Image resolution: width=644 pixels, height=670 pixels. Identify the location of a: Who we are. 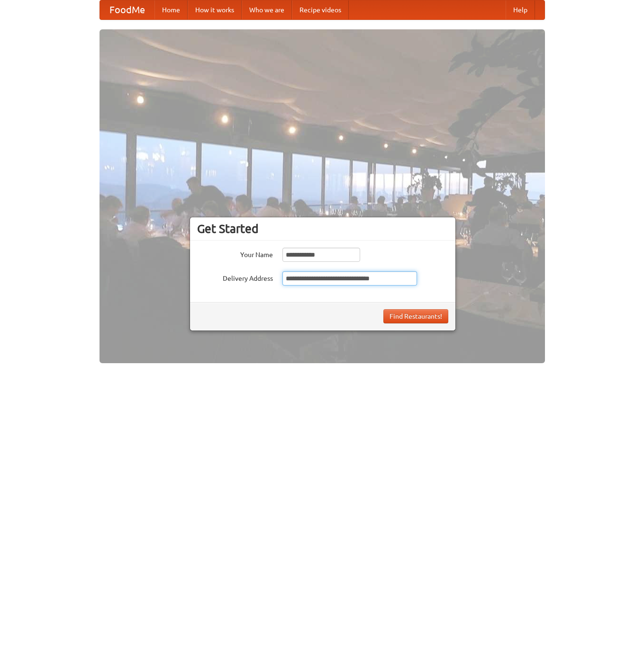
(267, 10).